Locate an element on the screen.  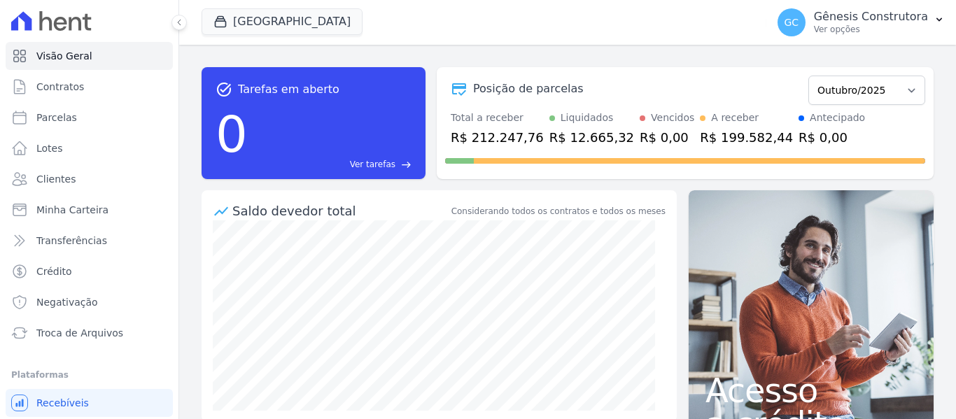
span: task_alt is located at coordinates (224, 90).